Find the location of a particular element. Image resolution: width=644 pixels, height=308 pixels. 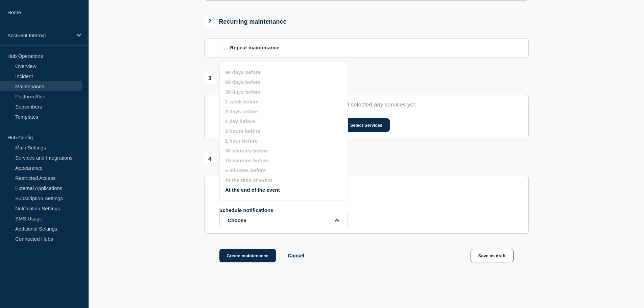

button: 5 minutes before is located at coordinates (246, 170).